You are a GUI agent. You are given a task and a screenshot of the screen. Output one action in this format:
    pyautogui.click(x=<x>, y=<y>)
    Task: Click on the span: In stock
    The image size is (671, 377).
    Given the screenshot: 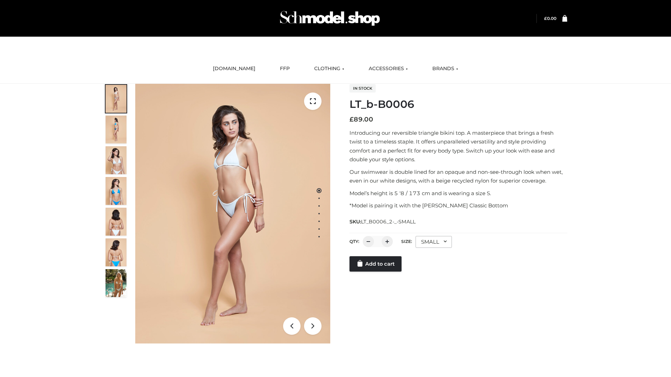 What is the action you would take?
    pyautogui.click(x=362, y=88)
    